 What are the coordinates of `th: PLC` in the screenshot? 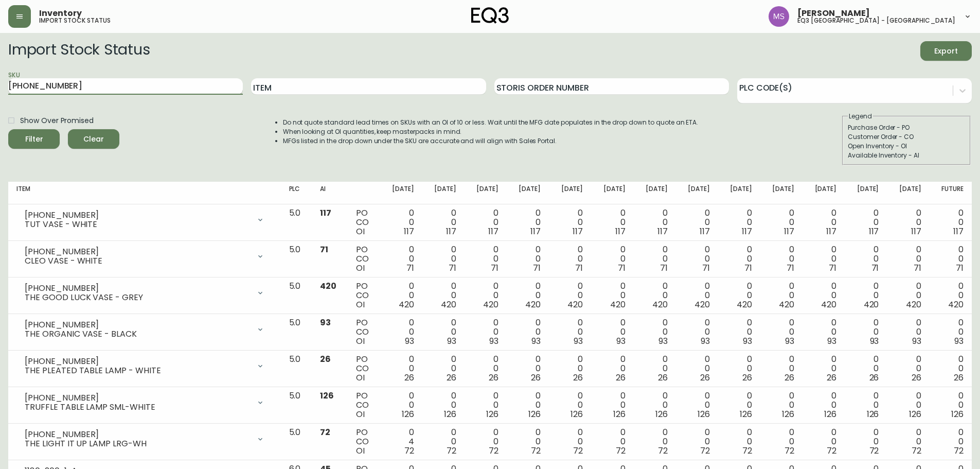 It's located at (296, 193).